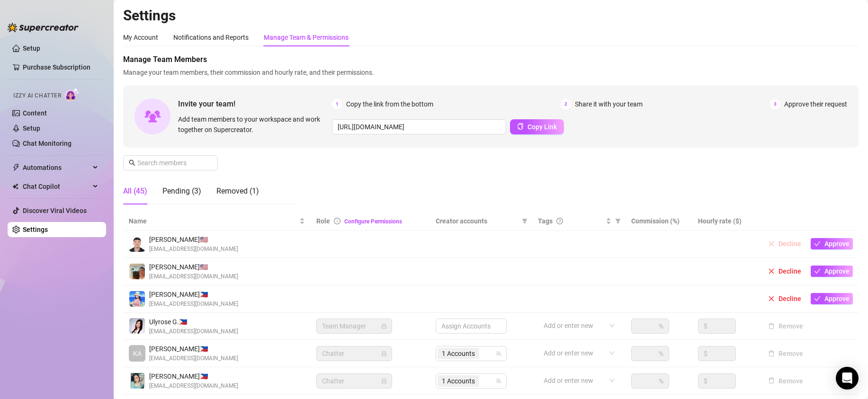 The image size is (868, 399). What do you see at coordinates (137, 271) in the screenshot?
I see `img: Mark kevin Isip` at bounding box center [137, 271].